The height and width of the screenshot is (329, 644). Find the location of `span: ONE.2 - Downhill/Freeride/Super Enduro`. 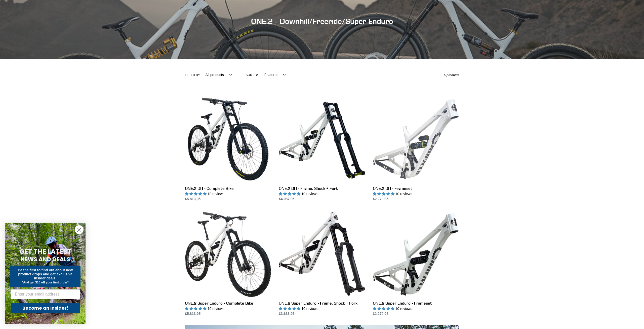

span: ONE.2 - Downhill/Freeride/Super Enduro is located at coordinates (322, 21).